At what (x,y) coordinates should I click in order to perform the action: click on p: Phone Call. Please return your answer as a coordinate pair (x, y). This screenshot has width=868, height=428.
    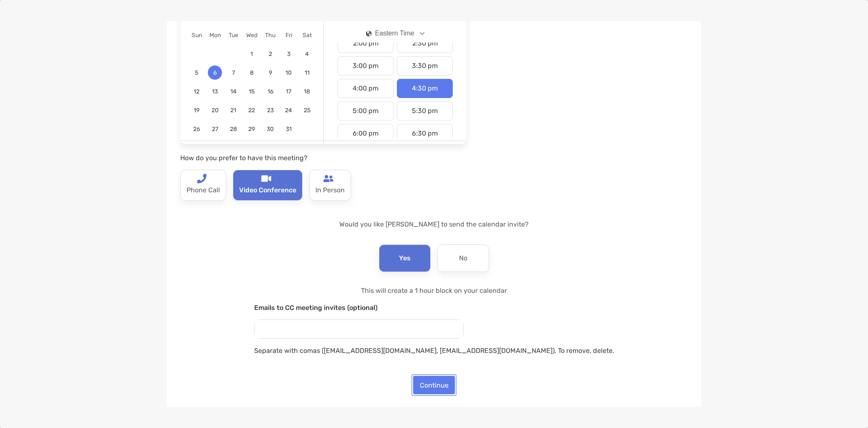
    Looking at the image, I should click on (203, 190).